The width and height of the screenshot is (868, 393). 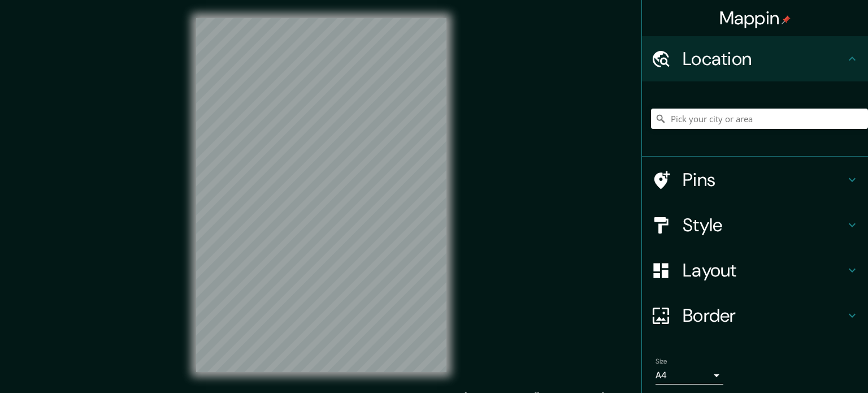 I want to click on h4: Border, so click(x=764, y=316).